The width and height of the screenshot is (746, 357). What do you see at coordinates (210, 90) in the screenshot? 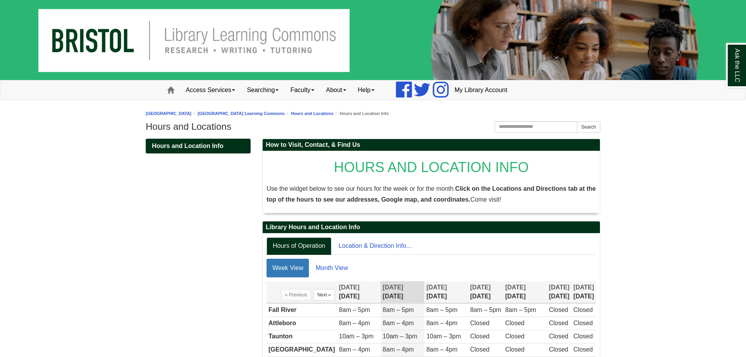
I see `a: Access Services` at bounding box center [210, 90].